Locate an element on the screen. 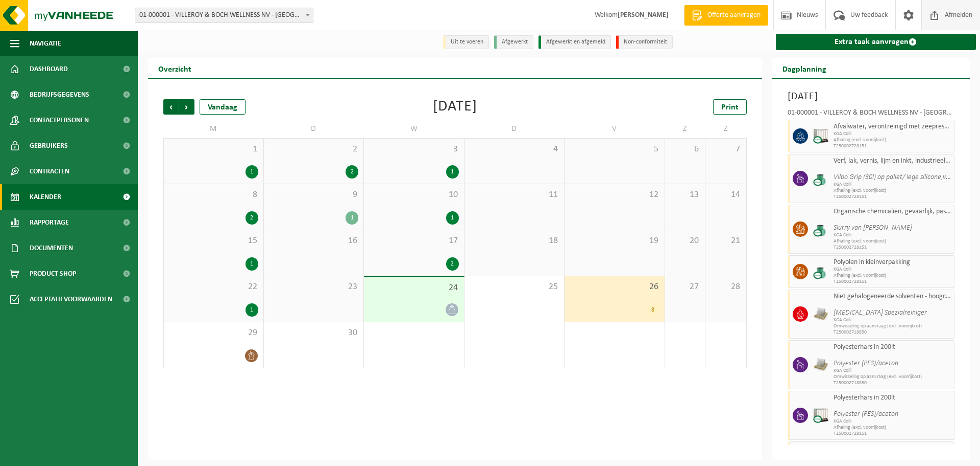 Image resolution: width=980 pixels, height=466 pixels. td: W is located at coordinates (414, 129).